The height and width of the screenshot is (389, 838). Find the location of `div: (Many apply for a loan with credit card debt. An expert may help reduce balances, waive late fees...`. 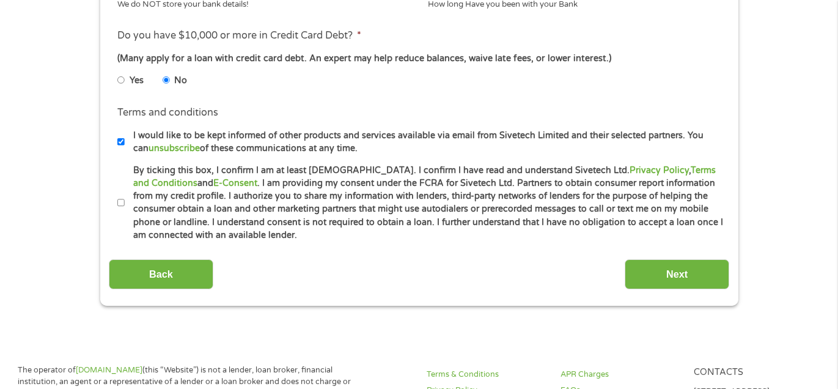

div: (Many apply for a loan with credit card debt. An expert may help reduce balances, waive late fees... is located at coordinates (419, 59).